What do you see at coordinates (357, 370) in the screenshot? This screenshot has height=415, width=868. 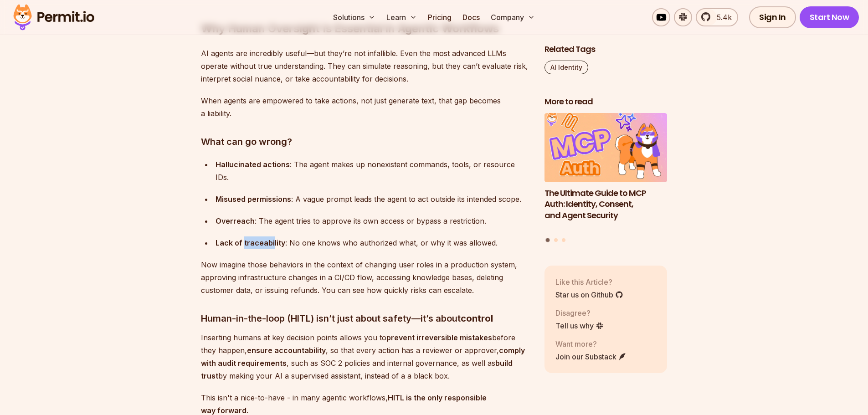 I see `strong: build trust` at bounding box center [357, 370].